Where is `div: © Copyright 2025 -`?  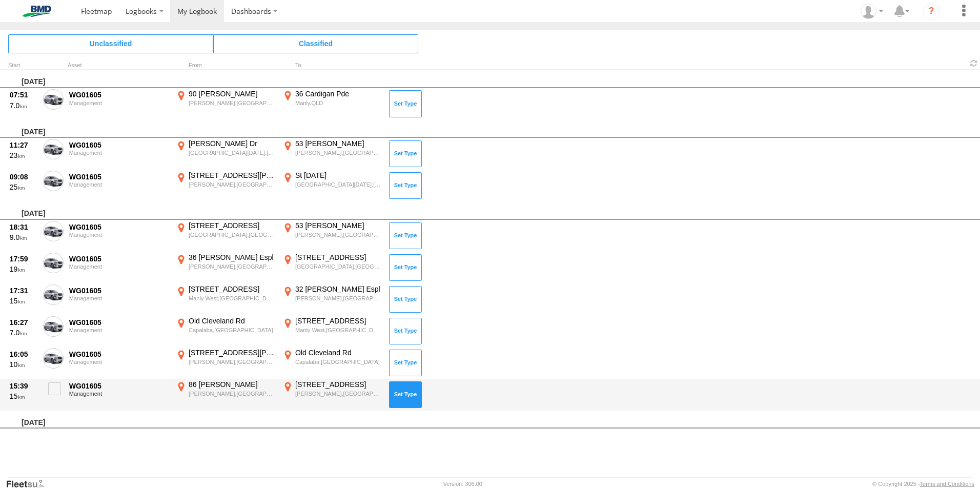 div: © Copyright 2025 - is located at coordinates (923, 484).